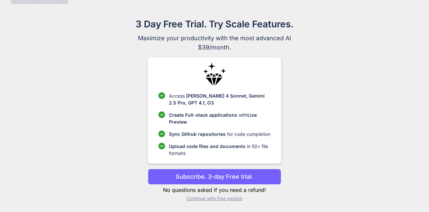  What do you see at coordinates (219, 99) in the screenshot?
I see `p: Access` at bounding box center [219, 99].